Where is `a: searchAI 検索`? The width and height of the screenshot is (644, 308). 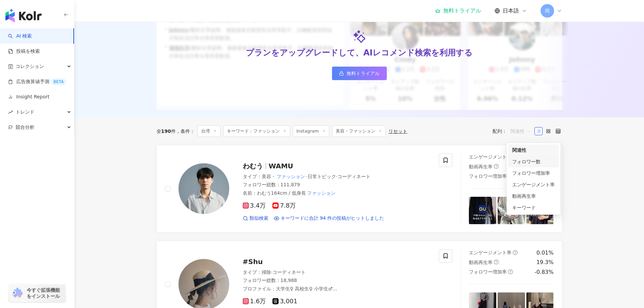
a: searchAI 検索 is located at coordinates (20, 36).